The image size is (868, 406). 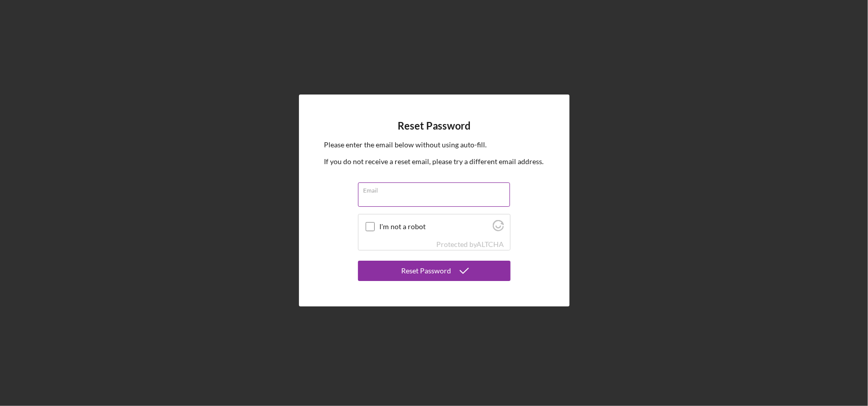 I want to click on h4: Reset Password, so click(x=434, y=126).